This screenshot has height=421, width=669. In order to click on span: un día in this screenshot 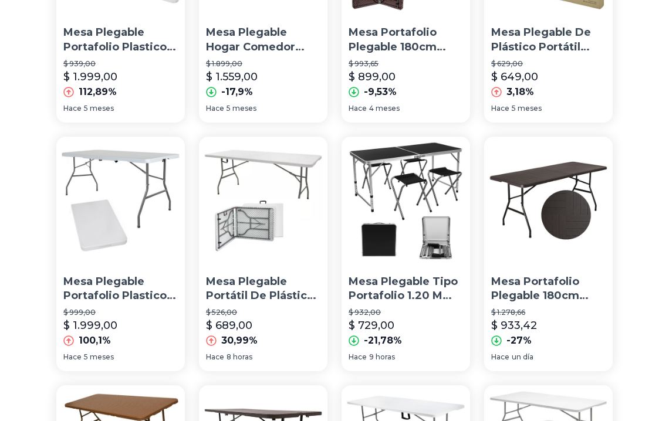, I will do `click(522, 357)`.